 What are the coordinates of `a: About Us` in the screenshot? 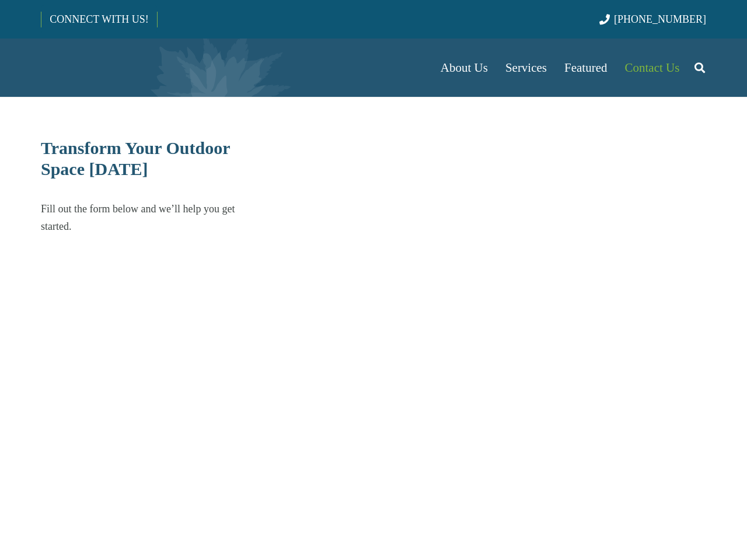 It's located at (464, 67).